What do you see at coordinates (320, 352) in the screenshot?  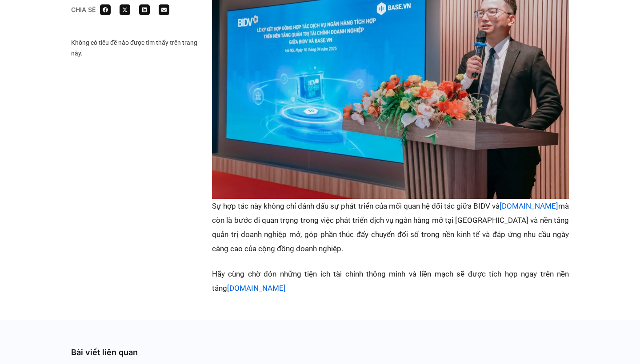 I see `div: Bài viết liên quan` at bounding box center [320, 352].